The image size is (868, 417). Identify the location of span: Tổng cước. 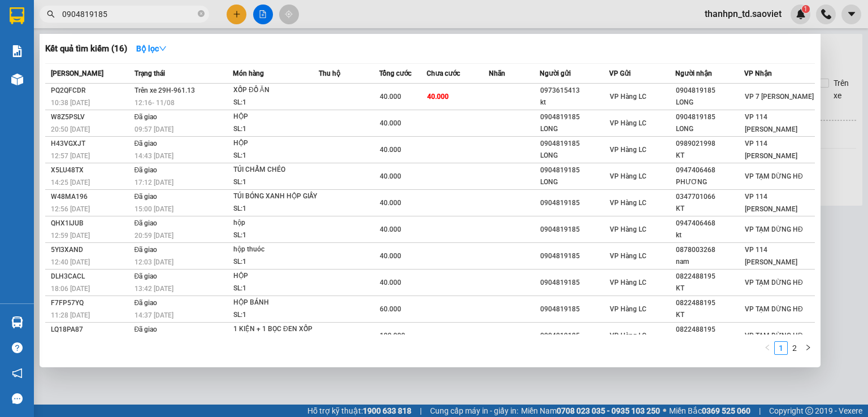
(395, 73).